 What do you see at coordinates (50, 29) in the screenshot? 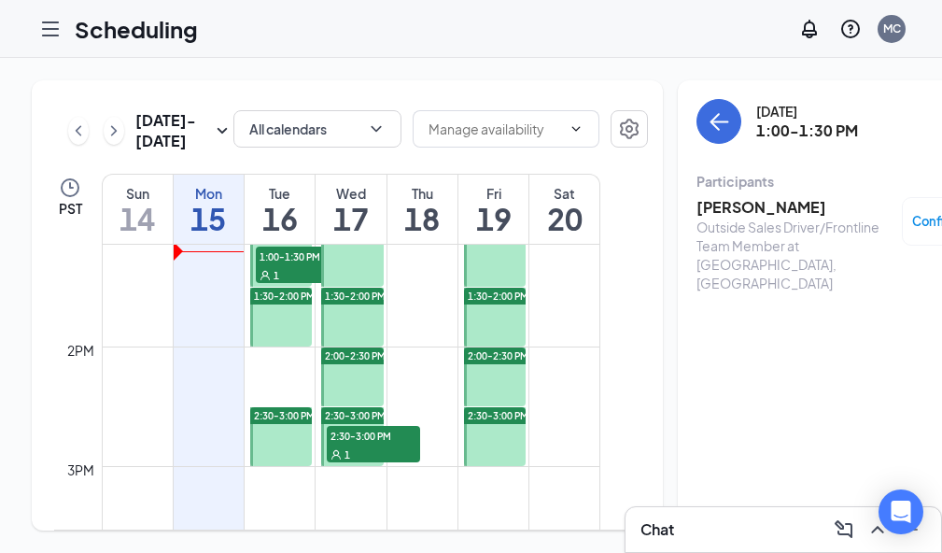
I see `svg: Hamburger` at bounding box center [50, 29].